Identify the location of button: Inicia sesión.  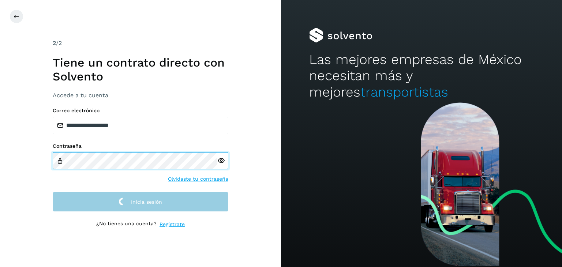
(140, 202).